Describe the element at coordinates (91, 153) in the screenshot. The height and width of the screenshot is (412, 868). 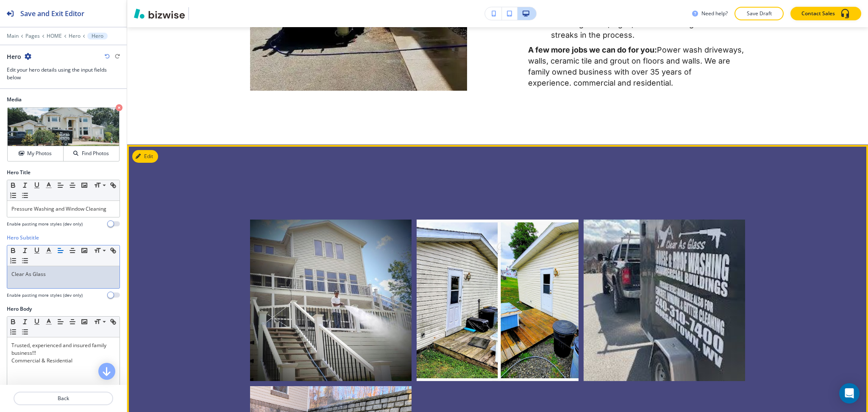
I see `button: Find Photos` at that location.